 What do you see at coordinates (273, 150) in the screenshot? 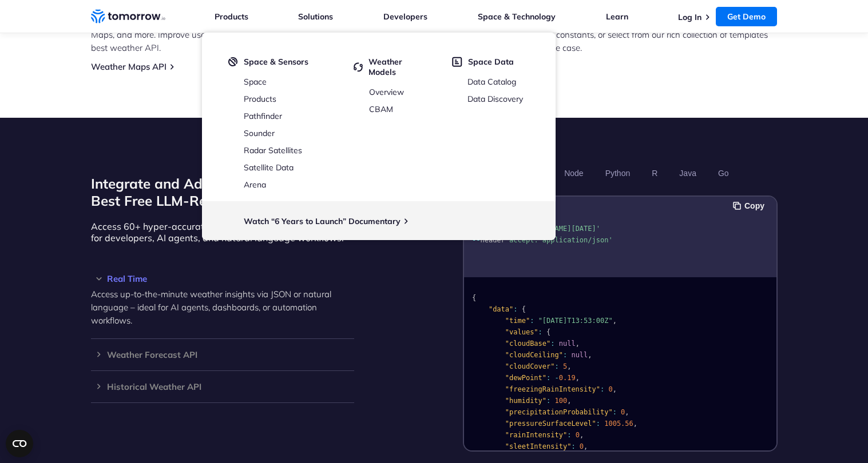
I see `a: Radar Satellites` at bounding box center [273, 150].